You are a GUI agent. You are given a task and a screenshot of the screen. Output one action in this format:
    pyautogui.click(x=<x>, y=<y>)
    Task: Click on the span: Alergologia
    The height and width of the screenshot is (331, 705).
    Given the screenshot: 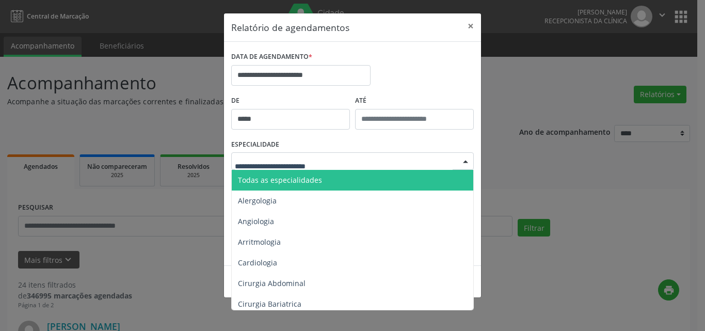 What is the action you would take?
    pyautogui.click(x=257, y=200)
    